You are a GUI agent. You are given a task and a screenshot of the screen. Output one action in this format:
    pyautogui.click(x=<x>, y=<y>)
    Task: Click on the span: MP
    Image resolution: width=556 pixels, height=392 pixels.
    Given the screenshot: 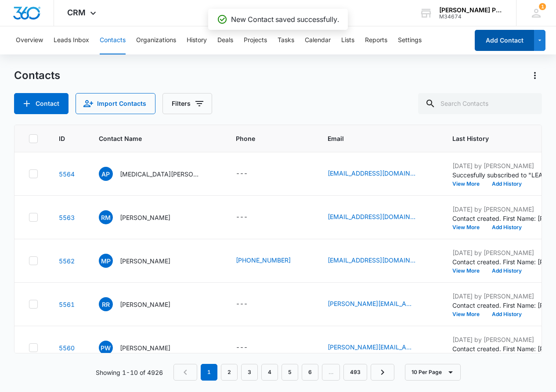 What is the action you would take?
    pyautogui.click(x=106, y=261)
    